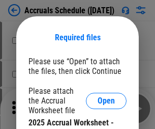 This screenshot has height=129, width=155. What do you see at coordinates (77, 66) in the screenshot?
I see `div: Please use “Open” to attach the files, then click Continue` at bounding box center [77, 66].